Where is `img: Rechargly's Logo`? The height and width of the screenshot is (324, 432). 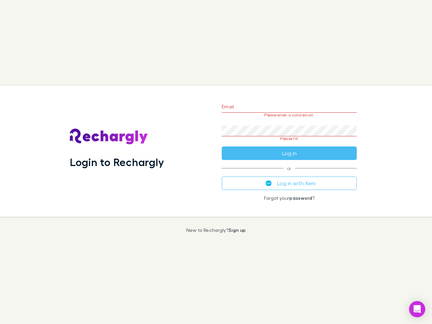
img: Rechargly's Logo is located at coordinates (109, 137).